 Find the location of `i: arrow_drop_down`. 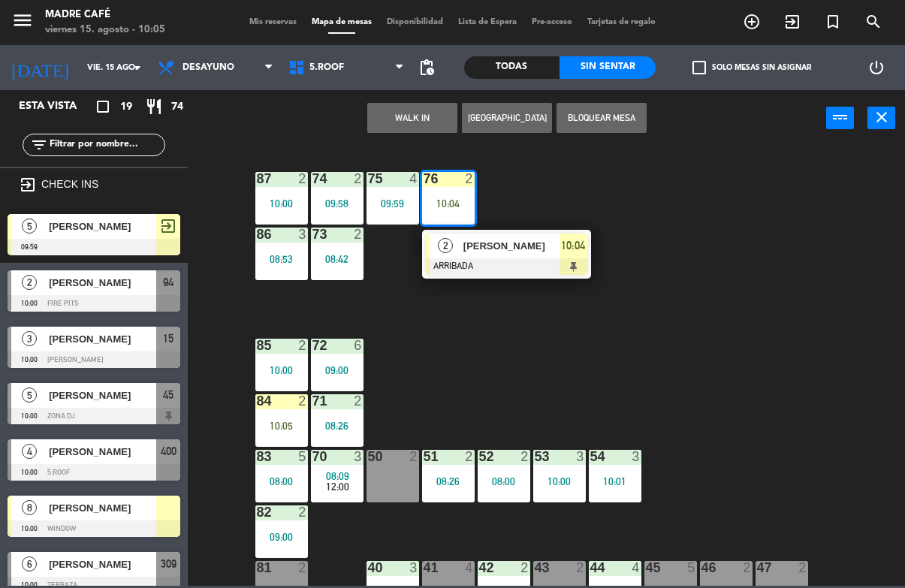

i: arrow_drop_down is located at coordinates (137, 68).